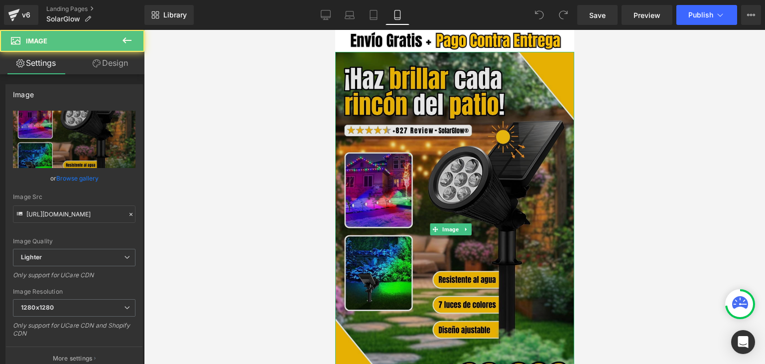  Describe the element at coordinates (63, 19) in the screenshot. I see `span: SolarGlow` at that location.